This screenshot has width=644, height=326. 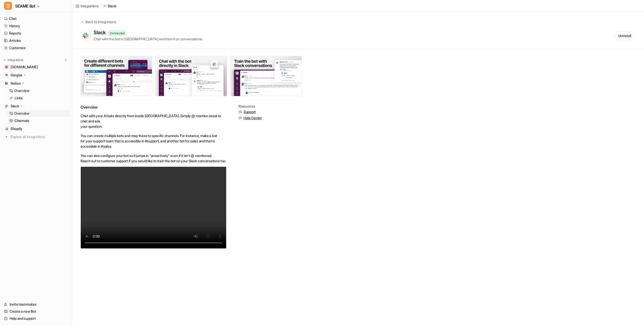 I want to click on a: Invite teammates, so click(x=36, y=304).